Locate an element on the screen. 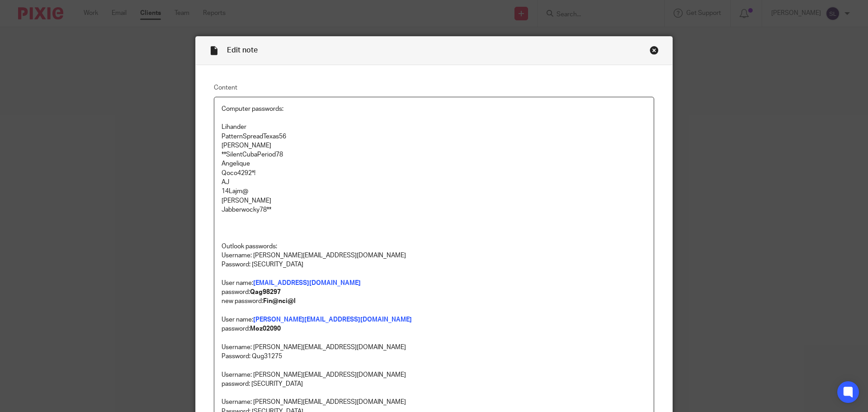 The width and height of the screenshot is (868, 412). p: PatternSpreadTexas56 is located at coordinates (434, 137).